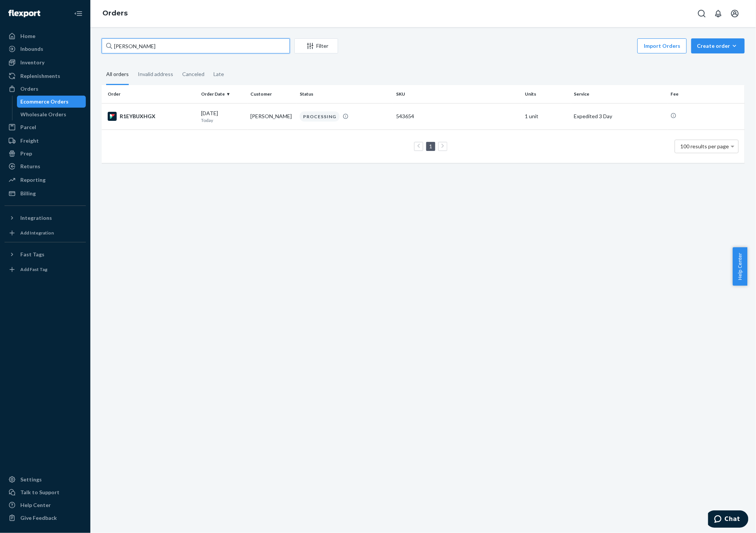 This screenshot has width=756, height=533. Describe the element at coordinates (40, 492) in the screenshot. I see `div: Talk to Support` at that location.